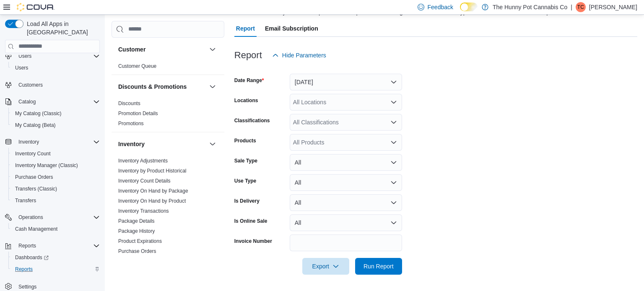  What do you see at coordinates (56, 229) in the screenshot?
I see `button: Cash Management` at bounding box center [56, 229].